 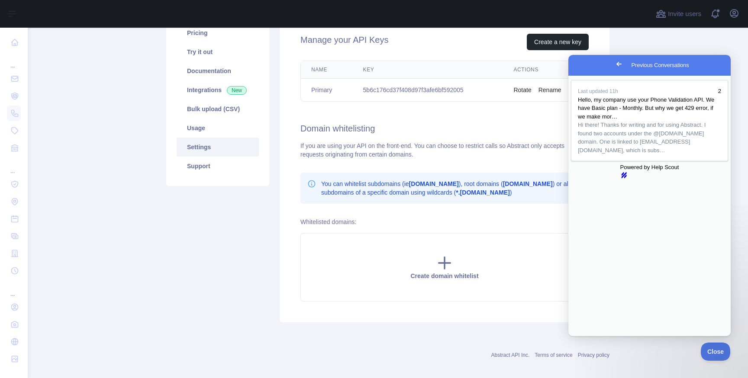 What do you see at coordinates (553, 356) in the screenshot?
I see `a: Terms of service` at bounding box center [553, 356].